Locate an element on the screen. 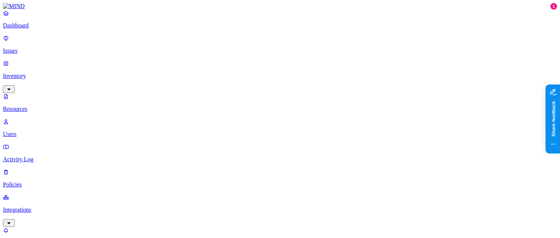  p: Policies is located at coordinates (280, 185).